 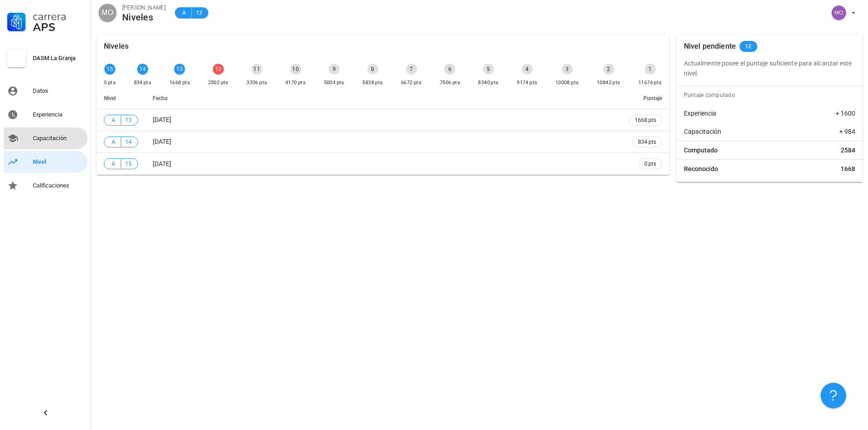 What do you see at coordinates (701, 150) in the screenshot?
I see `span: Computado` at bounding box center [701, 150].